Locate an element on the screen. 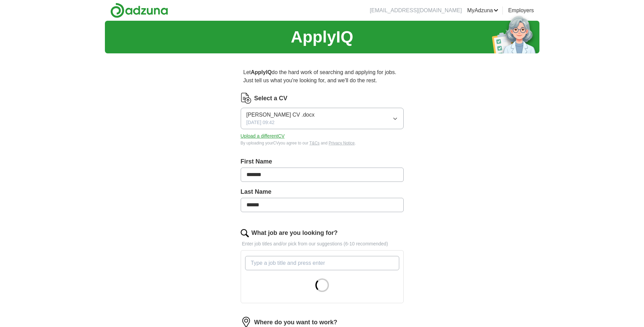  a: Privacy Notice is located at coordinates (341, 143).